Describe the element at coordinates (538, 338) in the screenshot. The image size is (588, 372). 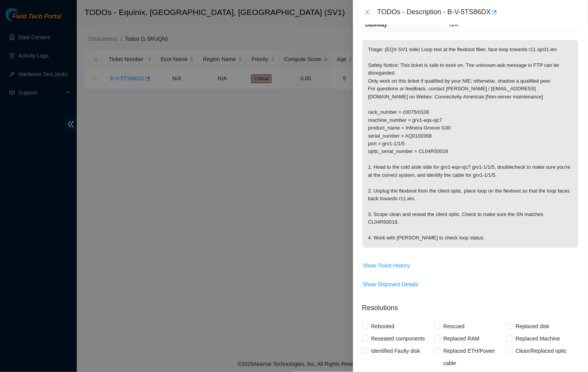
I see `span: Replaced Machine` at that location.